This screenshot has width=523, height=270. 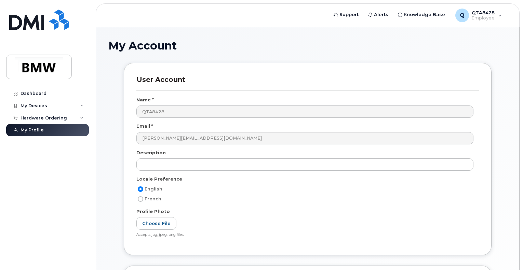 I want to click on div: Accepts jpg, jpeg, png files, so click(x=305, y=235).